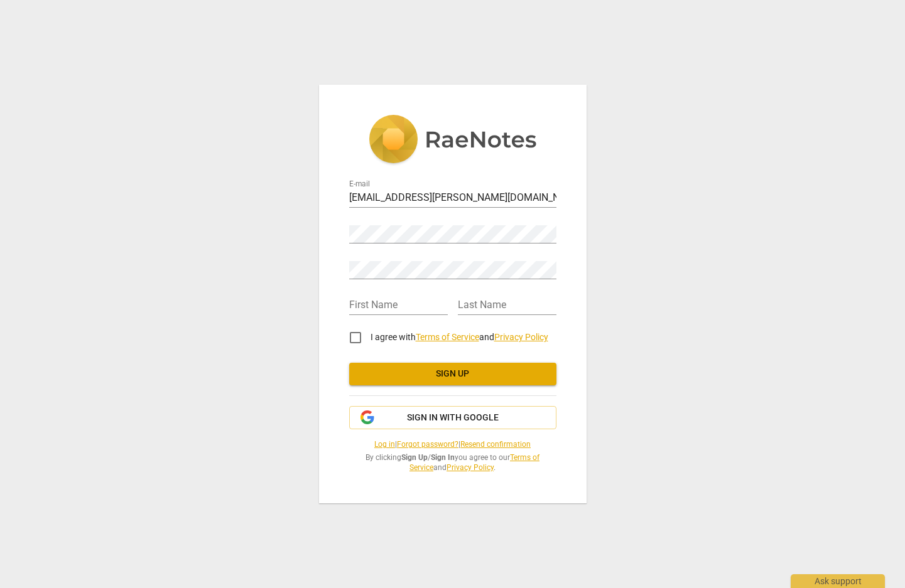 The image size is (905, 588). What do you see at coordinates (447, 337) in the screenshot?
I see `a: Terms of Service` at bounding box center [447, 337].